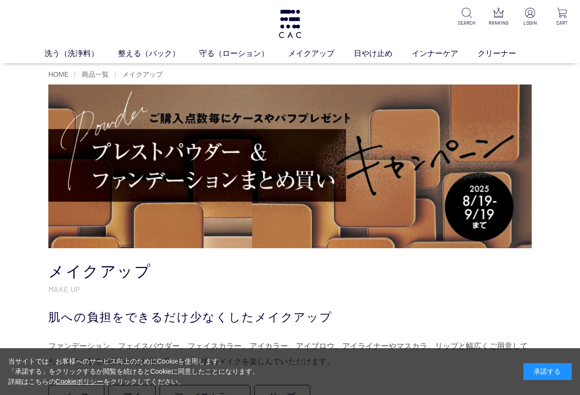 This screenshot has height=395, width=580. Describe the element at coordinates (58, 74) in the screenshot. I see `a: HOME` at that location.